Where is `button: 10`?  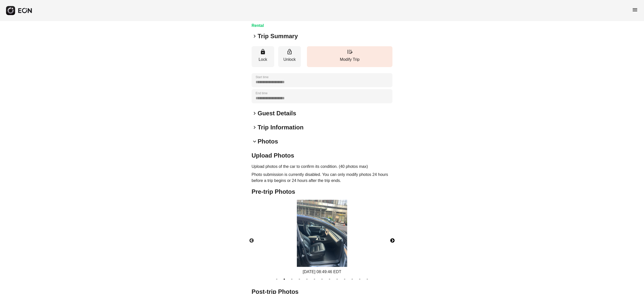 button: 10 is located at coordinates (345, 279).